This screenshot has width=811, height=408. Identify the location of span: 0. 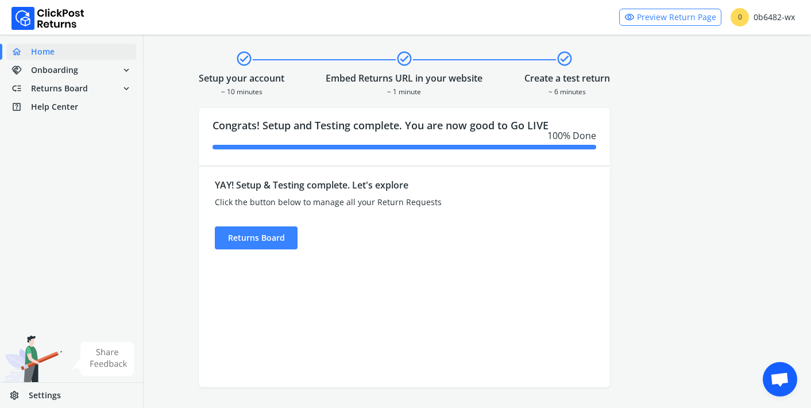
(740, 17).